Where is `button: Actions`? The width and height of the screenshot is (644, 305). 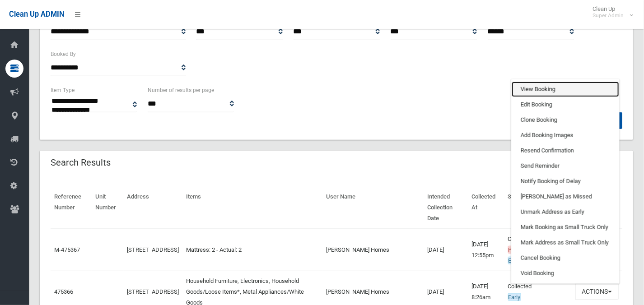 button: Actions is located at coordinates (597, 292).